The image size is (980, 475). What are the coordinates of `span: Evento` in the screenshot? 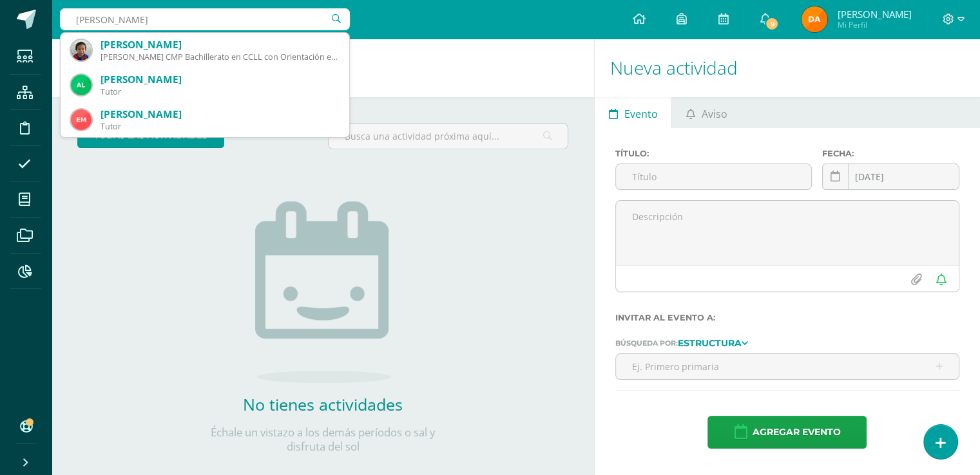 It's located at (641, 114).